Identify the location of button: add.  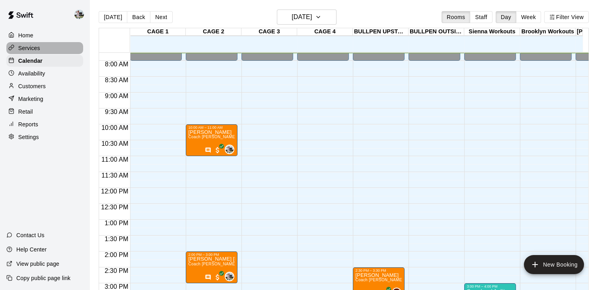
(554, 265).